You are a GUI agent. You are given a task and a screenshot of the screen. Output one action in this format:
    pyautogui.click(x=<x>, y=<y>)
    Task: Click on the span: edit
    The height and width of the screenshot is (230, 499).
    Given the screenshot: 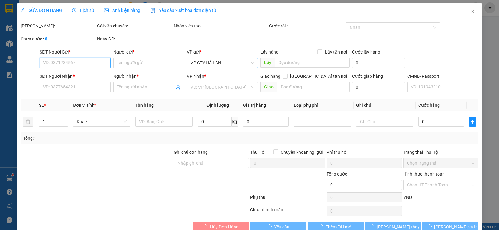 What is the action you would take?
    pyautogui.click(x=23, y=10)
    